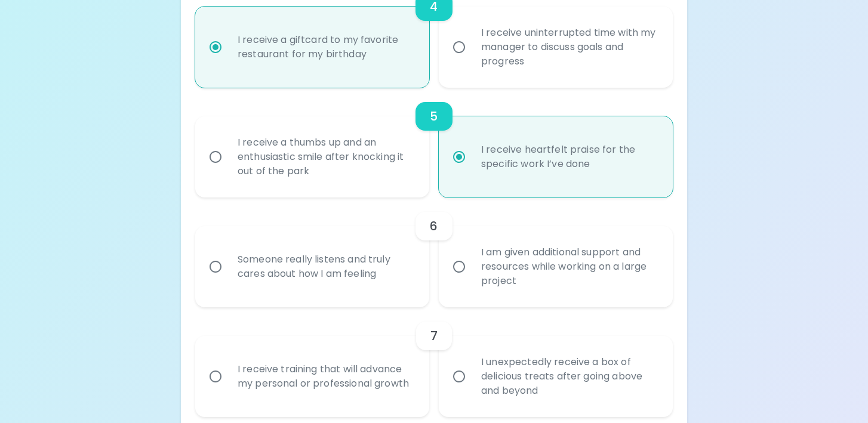 This screenshot has height=423, width=868. I want to click on div: I am given additional support and resources while working on a large project, so click(569, 267).